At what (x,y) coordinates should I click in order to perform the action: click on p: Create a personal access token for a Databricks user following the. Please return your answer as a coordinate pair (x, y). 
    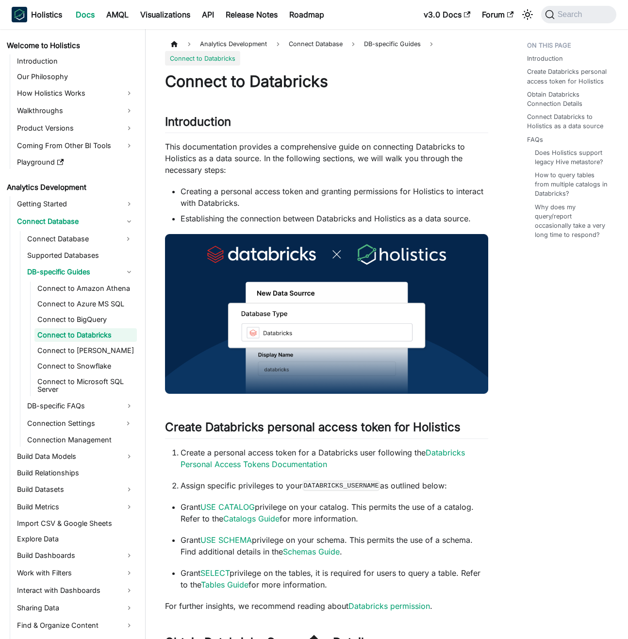
    Looking at the image, I should click on (334, 458).